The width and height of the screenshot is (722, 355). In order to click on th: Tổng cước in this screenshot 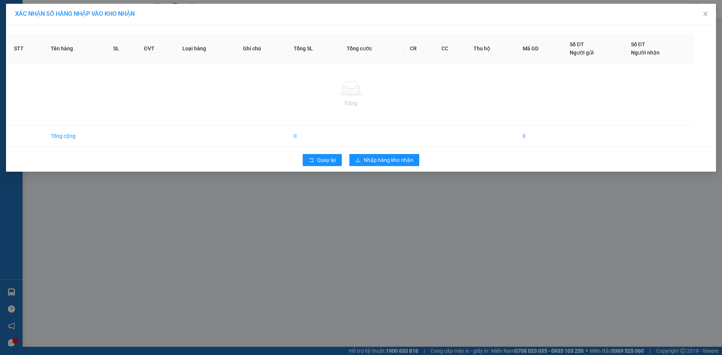, I will do `click(372, 49)`.